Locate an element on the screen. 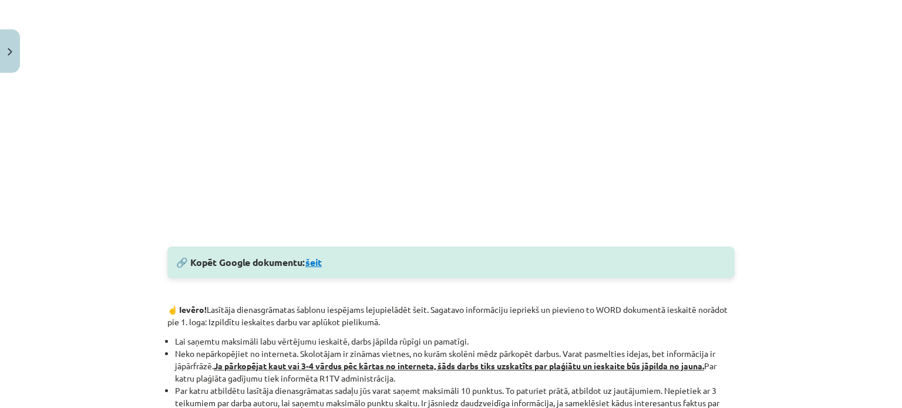 This screenshot has height=408, width=902. img: icon-close-lesson-0947bae3869378f0d4975bcd49f059093ad1ed9edebbc8119c70593378902aed.svg is located at coordinates (10, 52).